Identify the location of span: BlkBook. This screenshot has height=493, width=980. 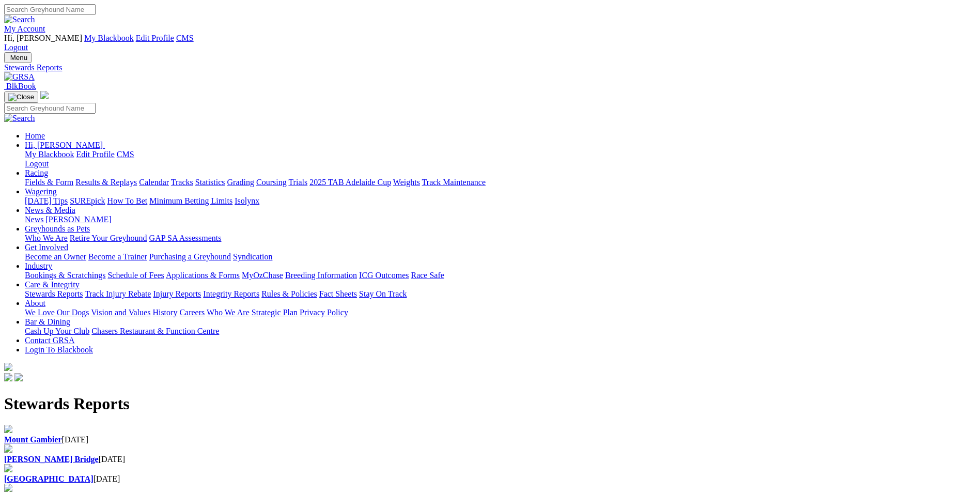
(21, 86).